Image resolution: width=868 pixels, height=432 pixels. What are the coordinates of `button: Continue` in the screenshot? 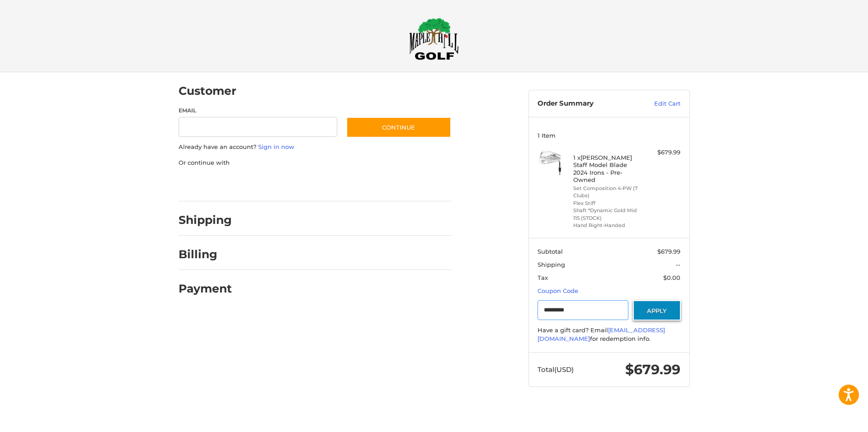 It's located at (398, 127).